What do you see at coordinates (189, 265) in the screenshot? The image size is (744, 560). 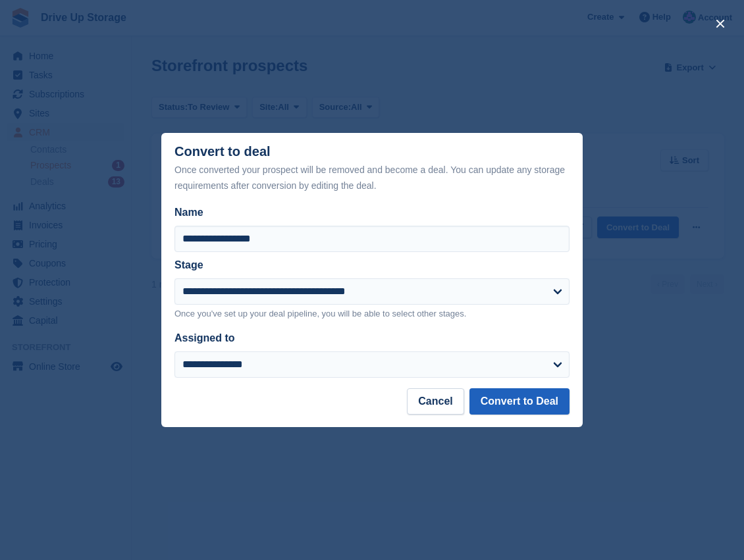 I see `label: Stage` at bounding box center [189, 265].